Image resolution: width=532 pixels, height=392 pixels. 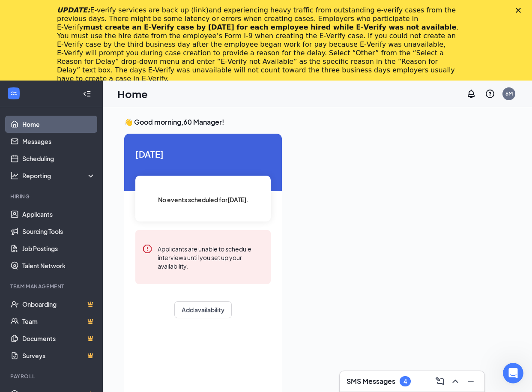 What do you see at coordinates (149, 10) in the screenshot?
I see `a: E-verify services are back up (link)` at bounding box center [149, 10].